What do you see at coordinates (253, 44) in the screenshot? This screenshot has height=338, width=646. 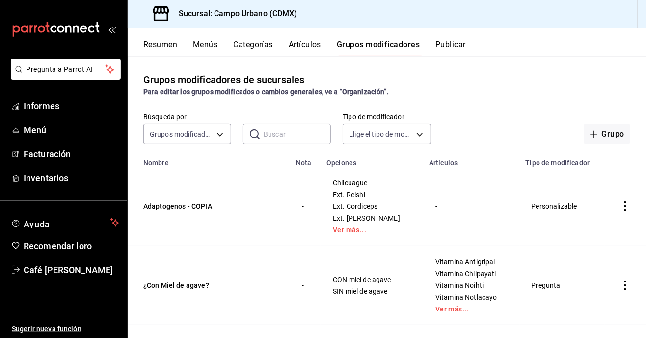 I see `font: Categorías` at bounding box center [253, 44].